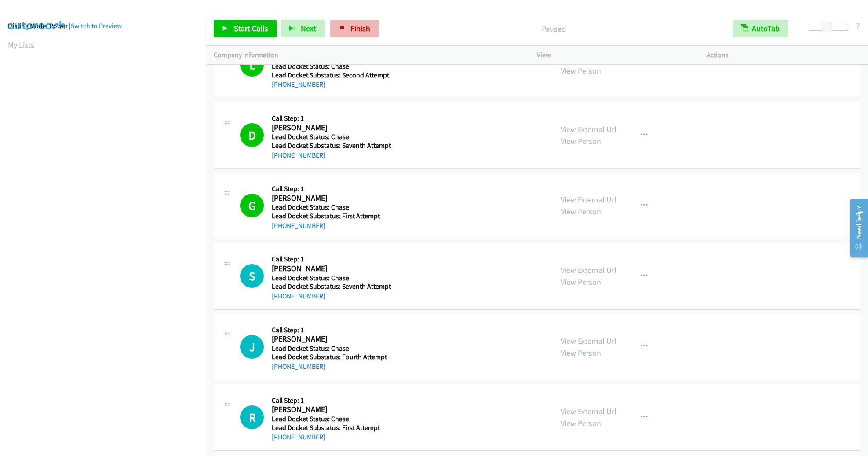 Image resolution: width=868 pixels, height=456 pixels. Describe the element at coordinates (21, 44) in the screenshot. I see `a: My Lists` at that location.